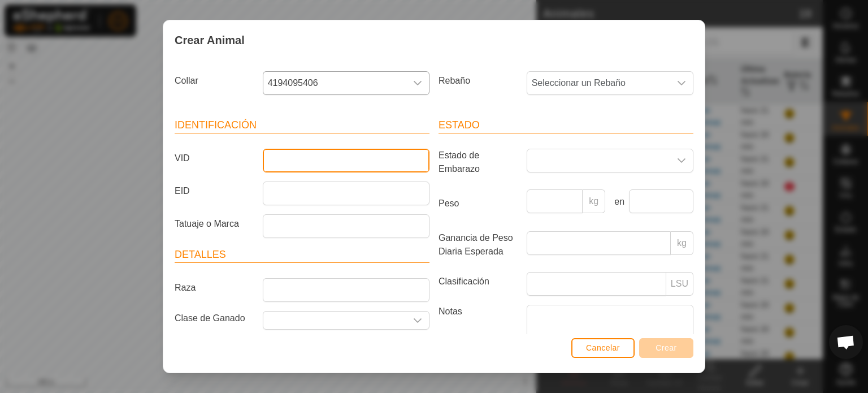 This screenshot has width=868, height=393. Describe the element at coordinates (214, 318) in the screenshot. I see `label: Clase de Ganado` at that location.